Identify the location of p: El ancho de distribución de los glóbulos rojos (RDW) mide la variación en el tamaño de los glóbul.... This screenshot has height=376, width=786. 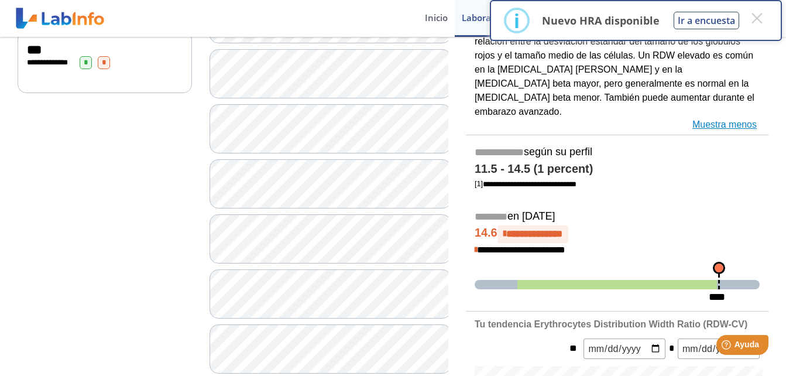
(617, 62).